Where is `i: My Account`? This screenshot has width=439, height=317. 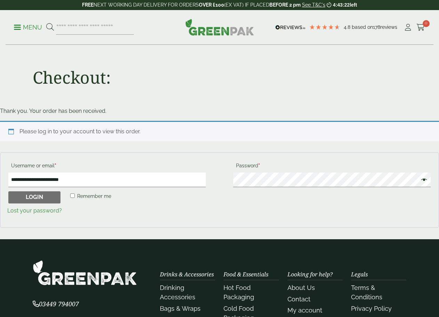 i: My Account is located at coordinates (408, 27).